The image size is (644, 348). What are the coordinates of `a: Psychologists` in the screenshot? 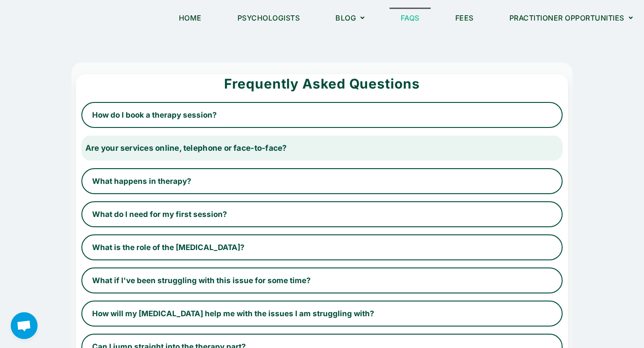 It's located at (269, 18).